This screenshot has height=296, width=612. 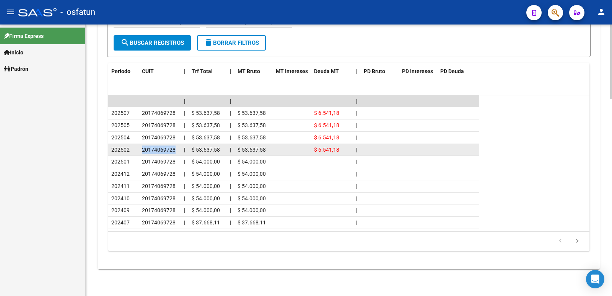 I want to click on span: Trf Total, so click(x=202, y=71).